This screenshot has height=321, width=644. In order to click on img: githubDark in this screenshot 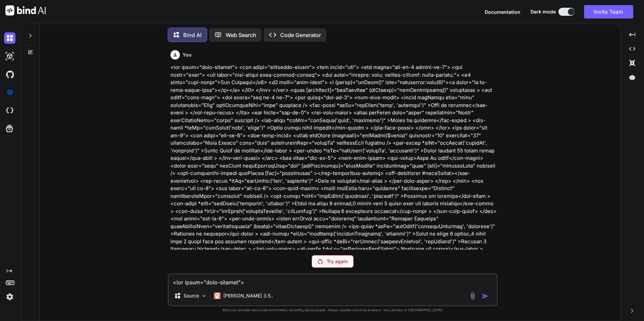, I will do `click(10, 74)`.